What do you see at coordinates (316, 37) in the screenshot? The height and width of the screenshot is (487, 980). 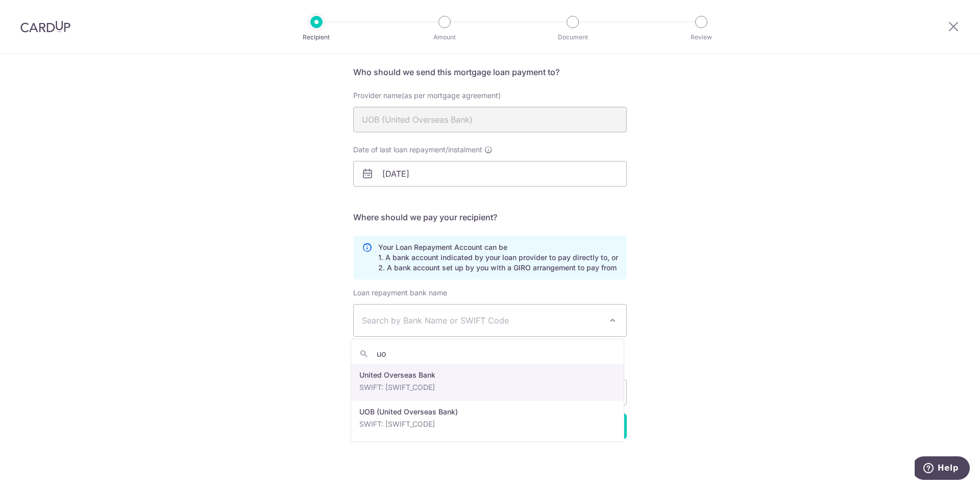 I see `p: Recipient` at bounding box center [316, 37].